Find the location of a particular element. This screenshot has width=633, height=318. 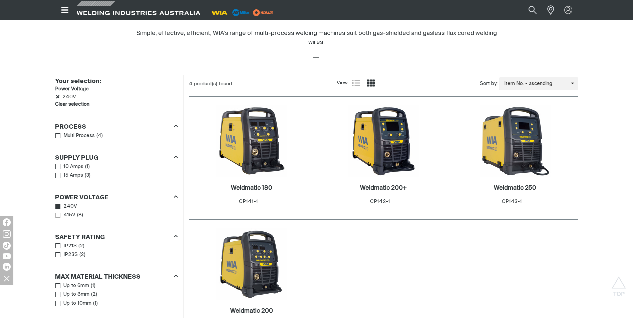

span: IP23S is located at coordinates (70, 255).